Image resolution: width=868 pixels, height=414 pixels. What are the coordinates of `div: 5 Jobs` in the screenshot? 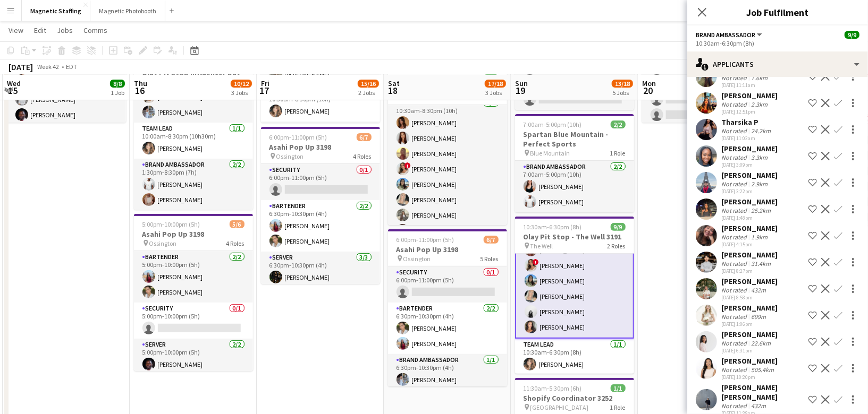 It's located at (622, 92).